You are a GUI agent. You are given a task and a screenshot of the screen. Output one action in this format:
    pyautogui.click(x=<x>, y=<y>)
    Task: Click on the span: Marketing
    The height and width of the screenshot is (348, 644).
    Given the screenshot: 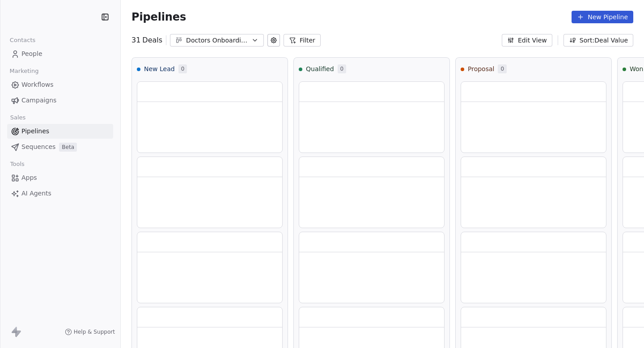 What is the action you would take?
    pyautogui.click(x=24, y=71)
    